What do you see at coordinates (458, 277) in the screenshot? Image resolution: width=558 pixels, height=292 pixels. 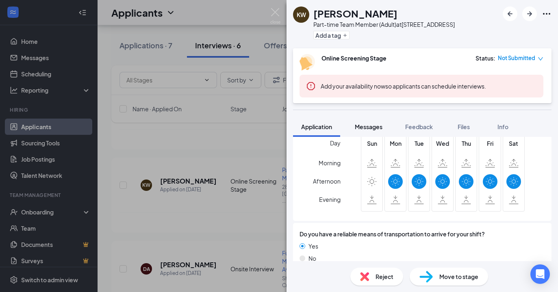 I see `span: Move to stage` at bounding box center [458, 277].